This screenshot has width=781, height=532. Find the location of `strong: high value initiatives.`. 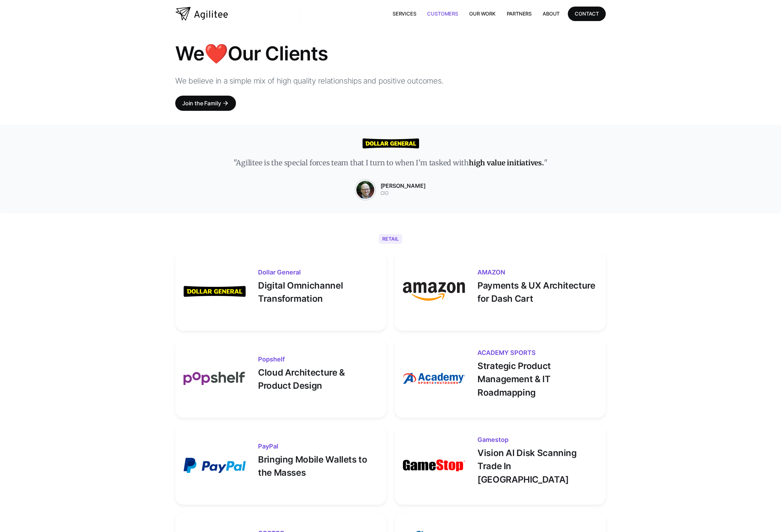

strong: high value initiatives. is located at coordinates (506, 163).